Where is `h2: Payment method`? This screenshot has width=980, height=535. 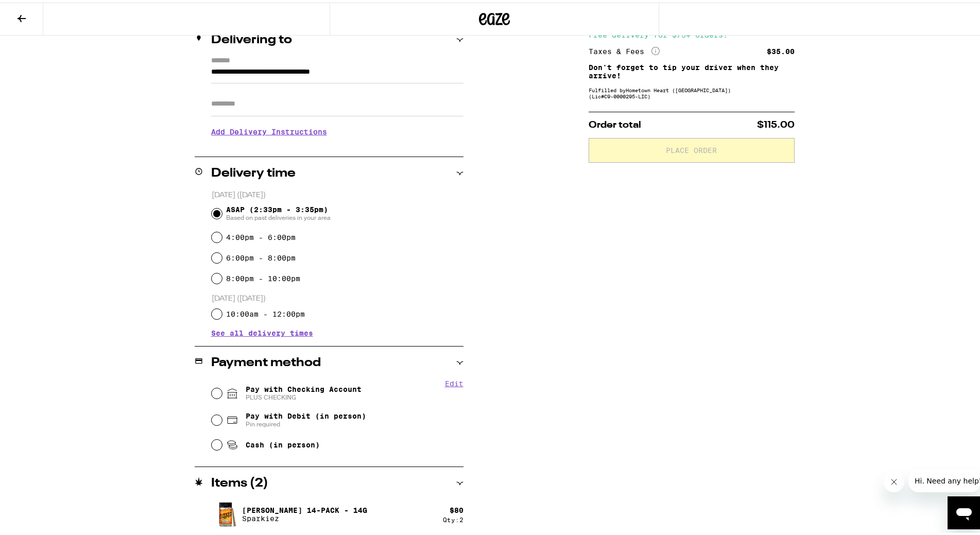 h2: Payment method is located at coordinates (266, 360).